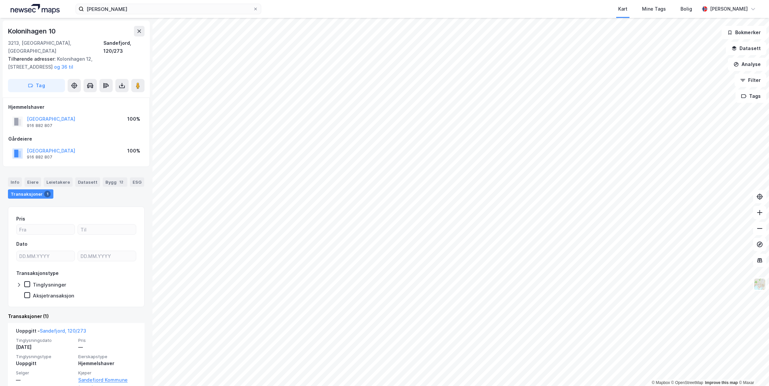 The image size is (769, 386). What do you see at coordinates (76, 316) in the screenshot?
I see `div: Transaksjoner (1)` at bounding box center [76, 316].